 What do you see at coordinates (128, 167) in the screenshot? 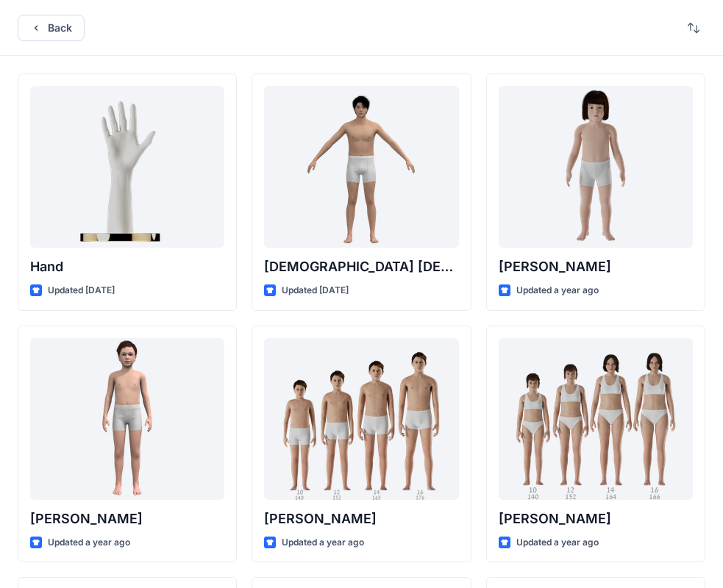
I see `a: Hand` at bounding box center [128, 167].